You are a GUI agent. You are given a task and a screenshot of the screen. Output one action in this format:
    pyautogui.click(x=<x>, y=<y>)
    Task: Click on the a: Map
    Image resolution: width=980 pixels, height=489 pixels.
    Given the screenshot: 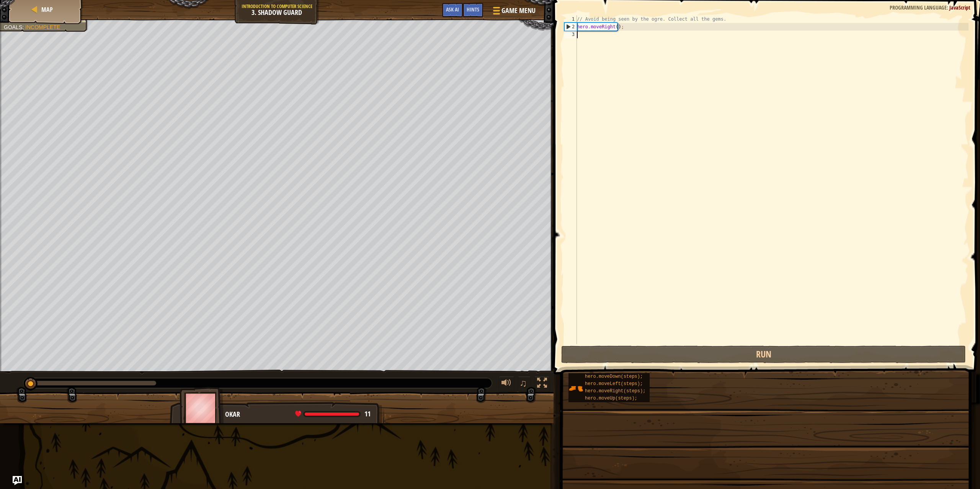 What is the action you would take?
    pyautogui.click(x=46, y=10)
    